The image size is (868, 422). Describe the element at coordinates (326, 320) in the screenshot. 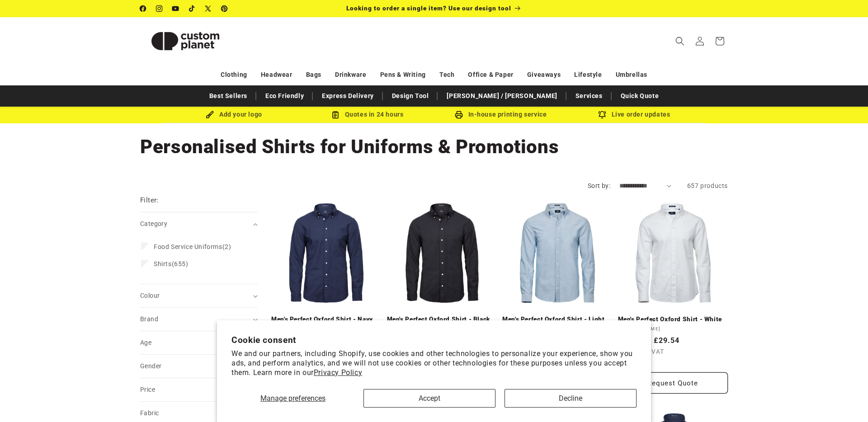

I see `a: Men's Perfect Oxford Shirt - Navy` at that location.